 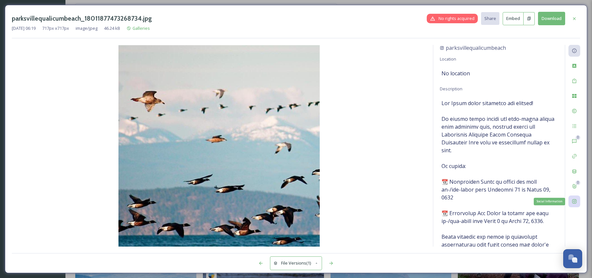 What do you see at coordinates (456, 18) in the screenshot?
I see `span: No rights acquired` at bounding box center [456, 18].